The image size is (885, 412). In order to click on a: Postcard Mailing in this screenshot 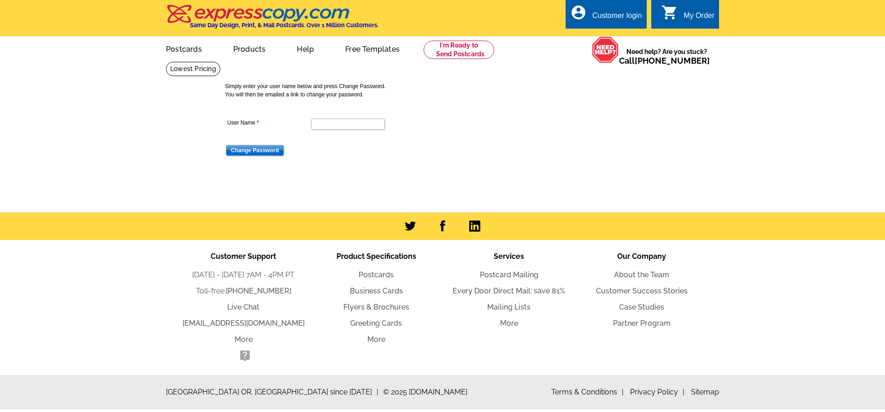, I will do `click(509, 274)`.